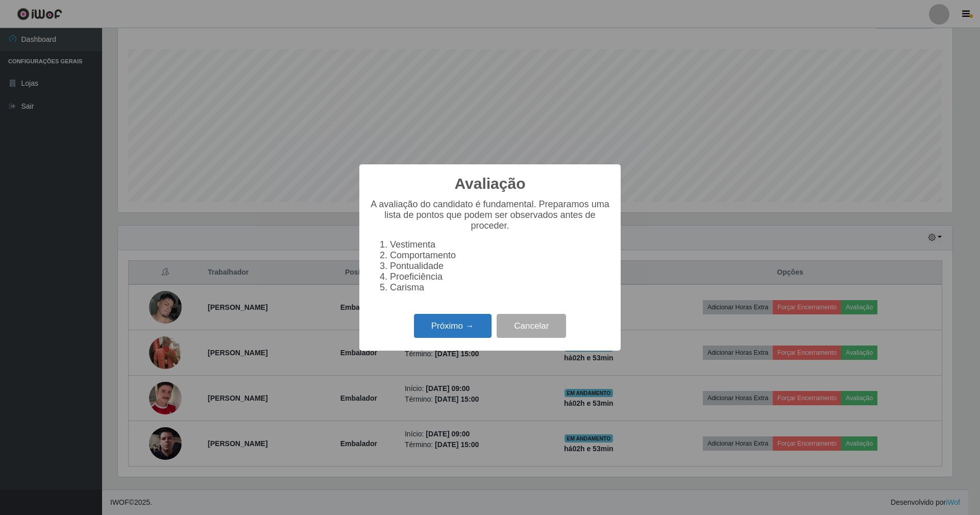 Image resolution: width=980 pixels, height=515 pixels. I want to click on li: Pontualidade, so click(500, 266).